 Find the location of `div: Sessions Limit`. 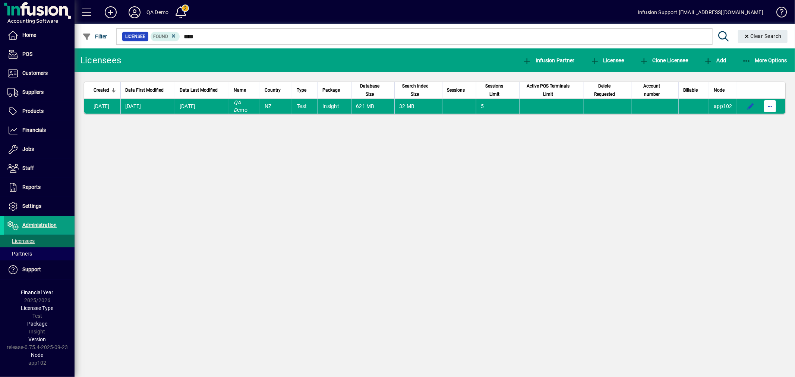

div: Sessions Limit is located at coordinates (498, 90).